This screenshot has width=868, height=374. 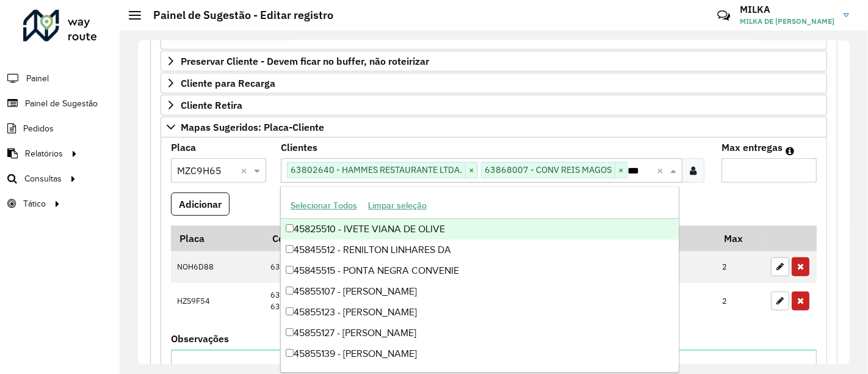 What do you see at coordinates (740, 238) in the screenshot?
I see `th: Max` at bounding box center [740, 238].